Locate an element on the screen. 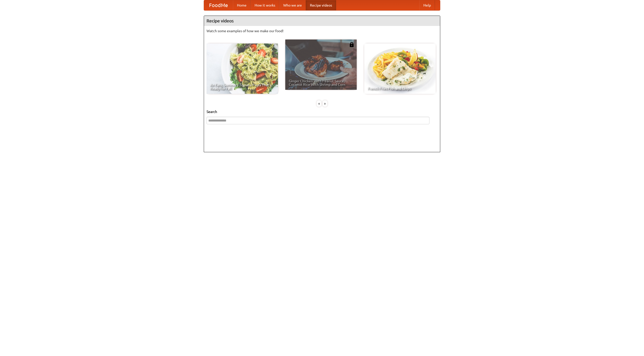 Image resolution: width=644 pixels, height=356 pixels. a: Help is located at coordinates (427, 5).